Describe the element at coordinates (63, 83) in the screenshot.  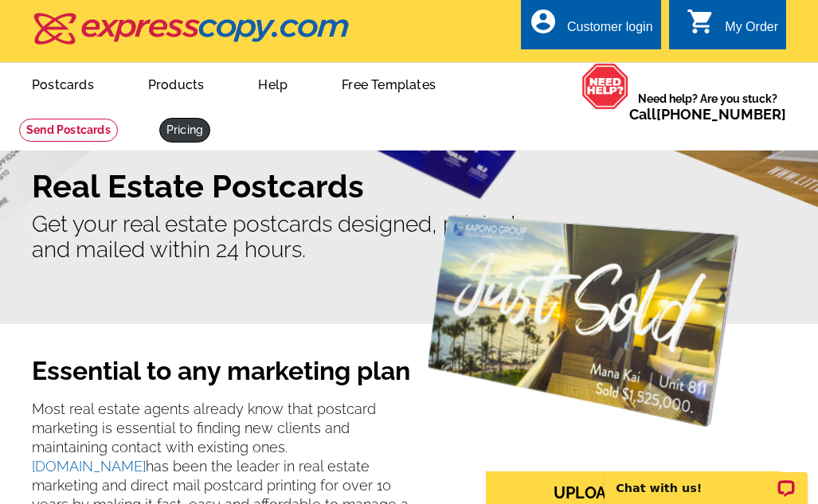
I see `a: Postcards` at that location.